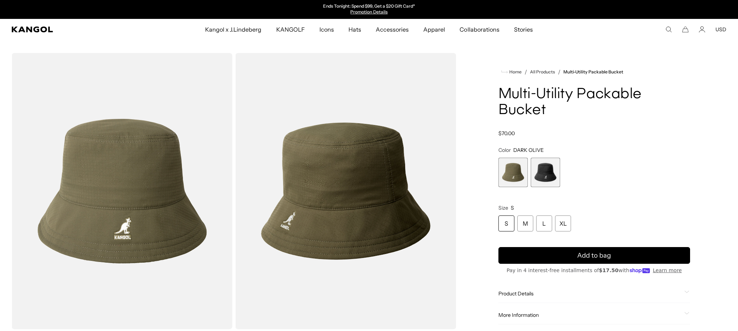  Describe the element at coordinates (513, 172) in the screenshot. I see `label: DARK OLIVE` at that location.